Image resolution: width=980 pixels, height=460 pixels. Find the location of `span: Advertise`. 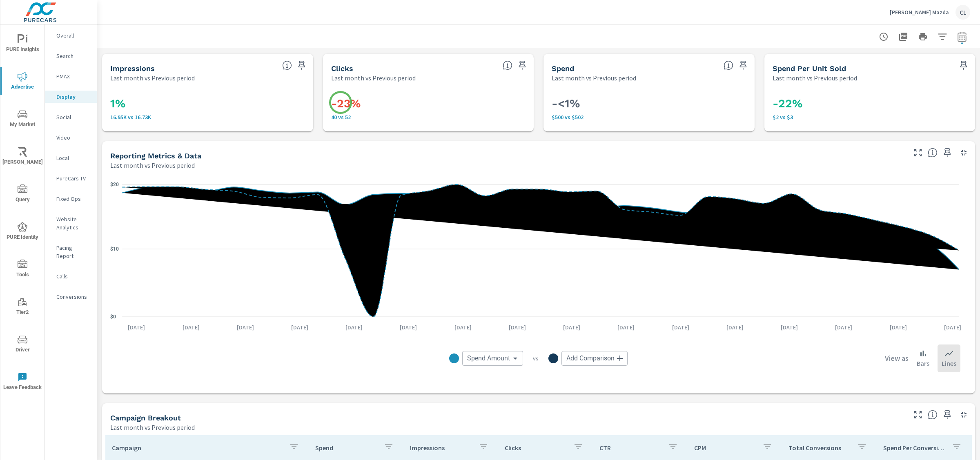

span: Advertise is located at coordinates (22, 82).